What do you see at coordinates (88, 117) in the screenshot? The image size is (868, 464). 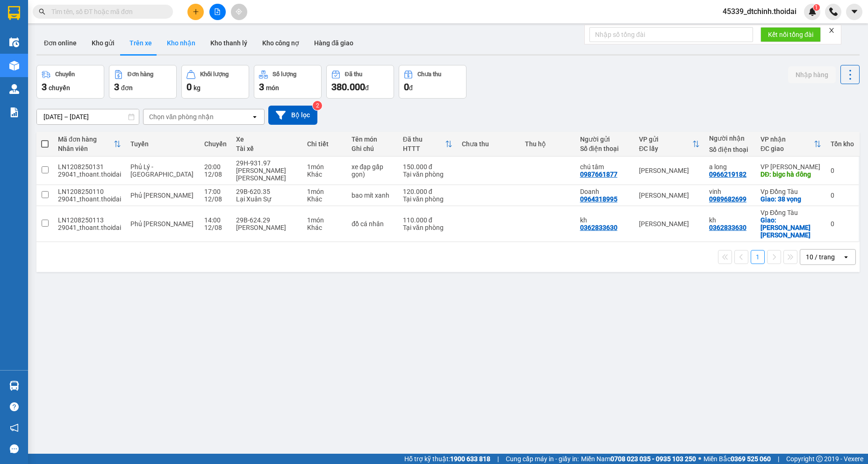 I see `input: Select a date range.` at bounding box center [88, 117].